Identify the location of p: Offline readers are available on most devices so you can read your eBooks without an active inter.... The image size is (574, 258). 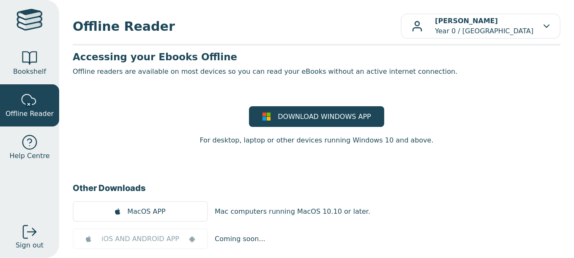
(316, 72).